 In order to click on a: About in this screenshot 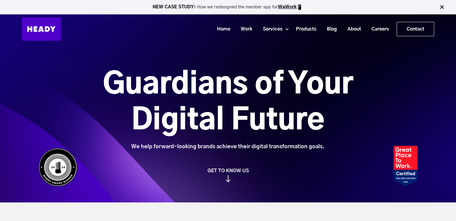, I will do `click(352, 29)`.